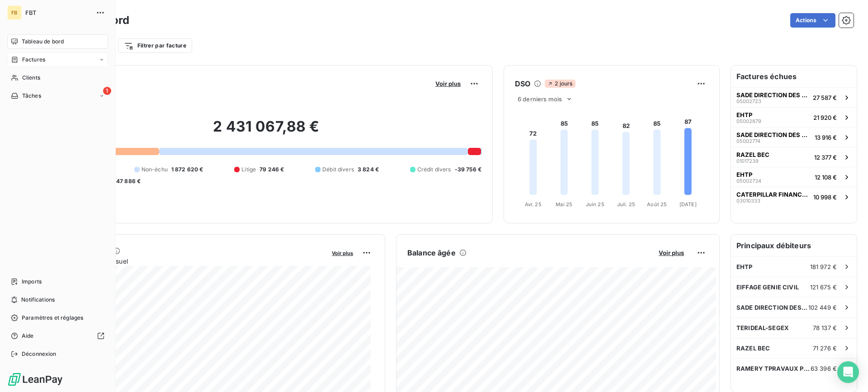 The height and width of the screenshot is (392, 868). I want to click on span: RAMERY TPRAVAUX PUBLICS, so click(773, 368).